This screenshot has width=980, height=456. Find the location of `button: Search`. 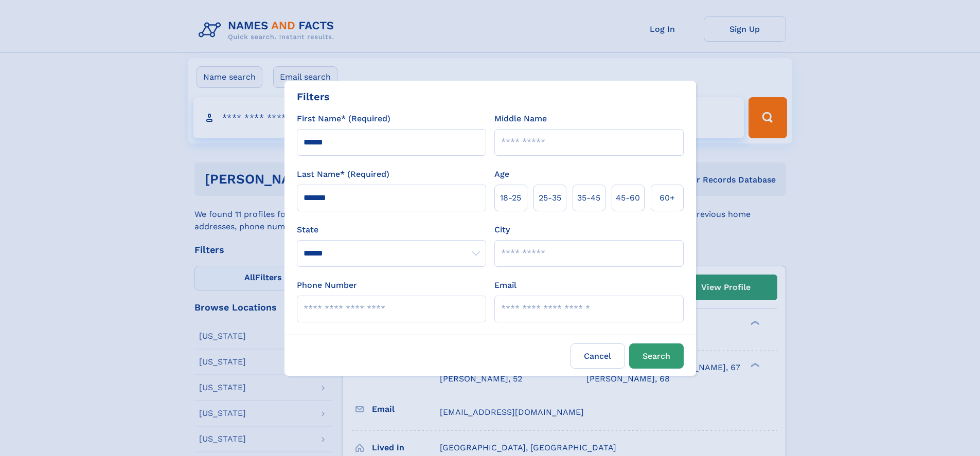

button: Search is located at coordinates (656, 356).